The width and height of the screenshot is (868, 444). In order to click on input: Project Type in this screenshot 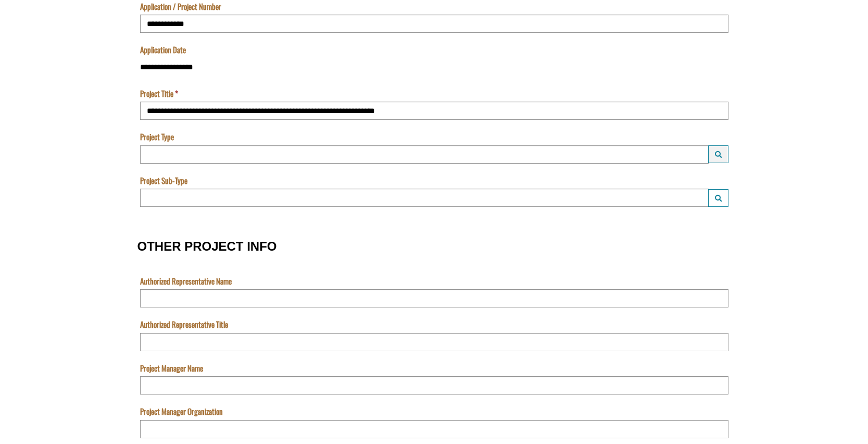, I will do `click(424, 154)`.